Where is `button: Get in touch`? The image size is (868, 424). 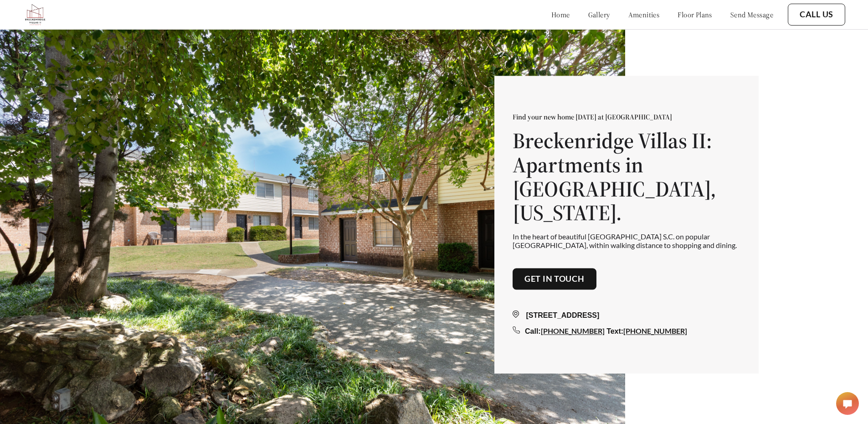
button: Get in touch is located at coordinates (554, 279).